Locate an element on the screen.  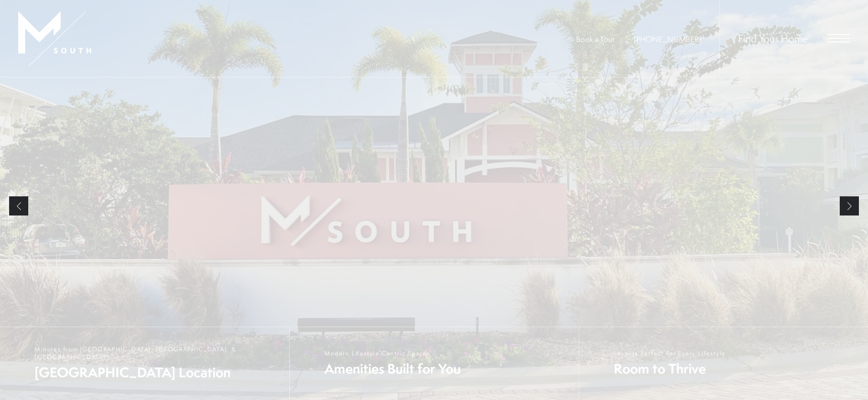
span: Modern Lifestyle Centric Spaces is located at coordinates (393, 353).